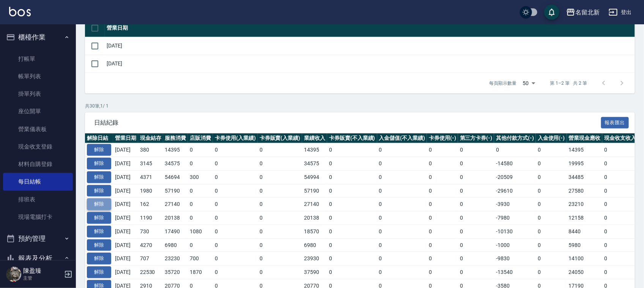 The width and height of the screenshot is (644, 288). What do you see at coordinates (38, 94) in the screenshot?
I see `a: 掛單列表` at bounding box center [38, 94].